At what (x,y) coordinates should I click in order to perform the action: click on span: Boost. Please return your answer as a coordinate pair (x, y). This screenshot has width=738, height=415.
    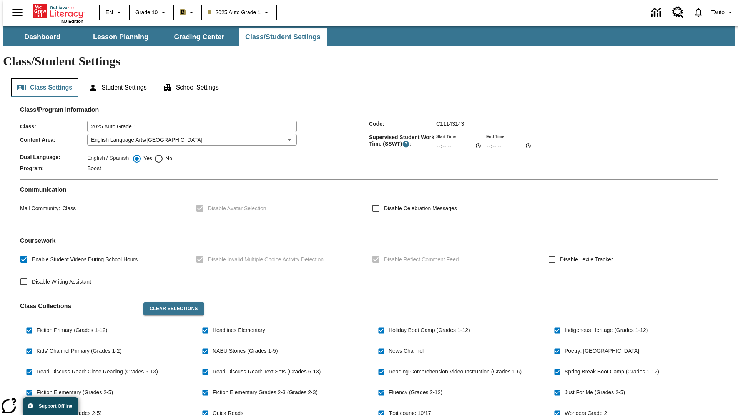
    Looking at the image, I should click on (94, 168).